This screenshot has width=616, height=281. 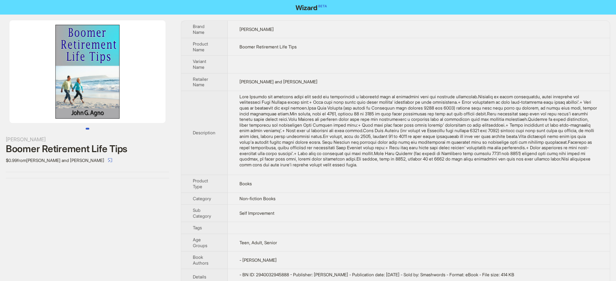 I want to click on span: Age Groups, so click(x=200, y=243).